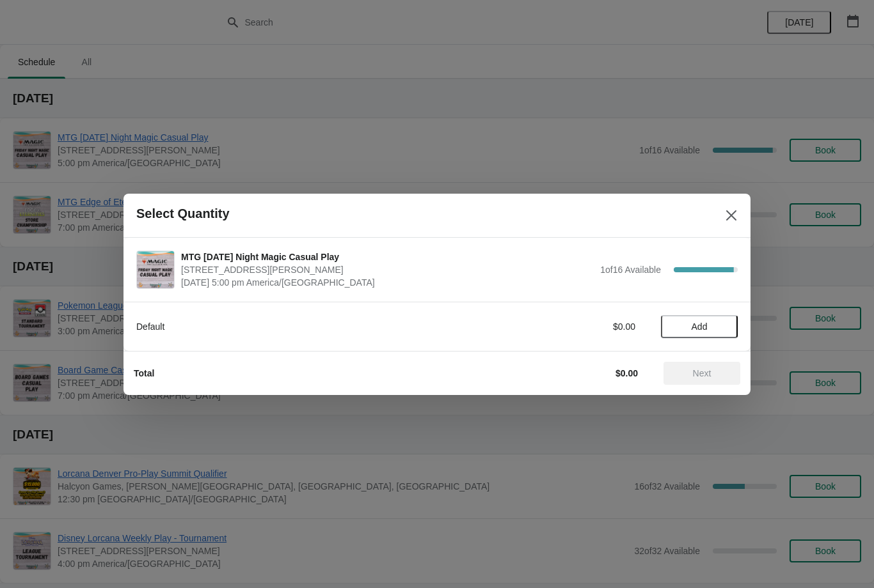 The width and height of the screenshot is (874, 588). What do you see at coordinates (699, 327) in the screenshot?
I see `button: Add` at bounding box center [699, 327].